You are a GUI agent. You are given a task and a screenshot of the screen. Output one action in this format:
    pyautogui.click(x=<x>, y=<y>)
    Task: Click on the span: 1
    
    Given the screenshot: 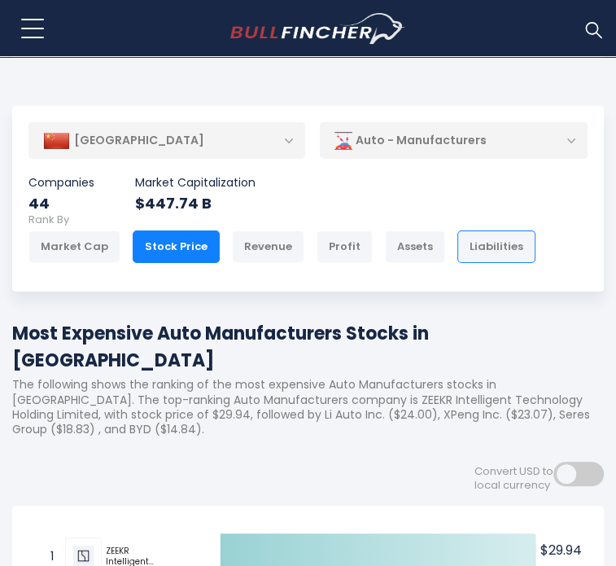 What is the action you would take?
    pyautogui.click(x=50, y=556)
    